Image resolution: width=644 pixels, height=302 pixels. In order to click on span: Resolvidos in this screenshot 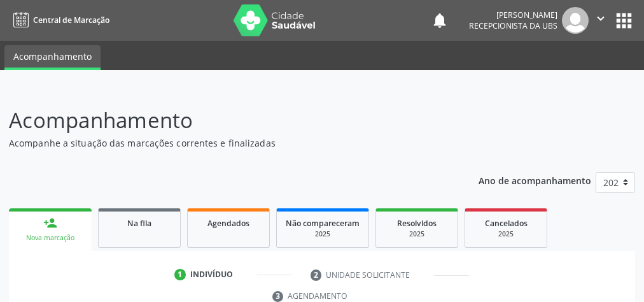, I will do `click(417, 223)`.